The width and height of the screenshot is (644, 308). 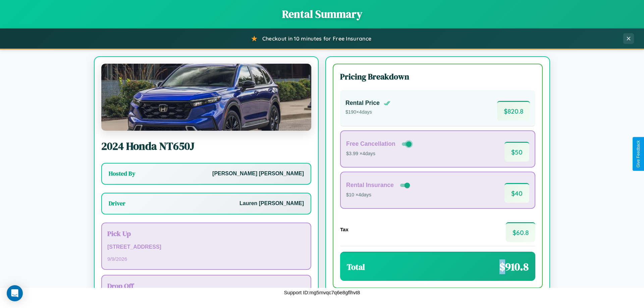 What do you see at coordinates (638, 154) in the screenshot?
I see `div: Give Feedback` at bounding box center [638, 154].